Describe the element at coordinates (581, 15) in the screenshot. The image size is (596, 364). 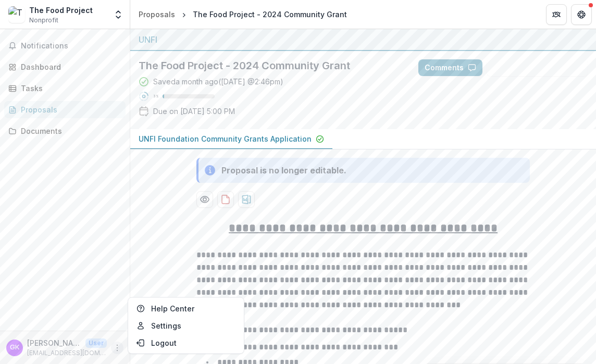
I see `button: Get Help` at that location.